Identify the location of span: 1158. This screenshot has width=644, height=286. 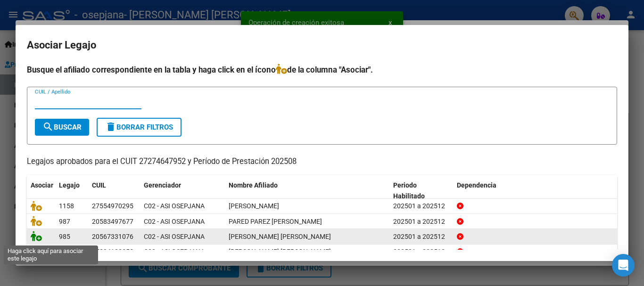
(66, 206).